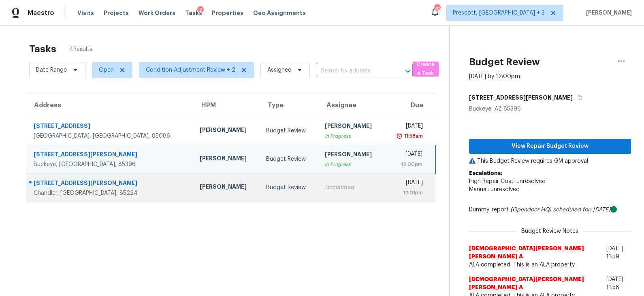  Describe the element at coordinates (507, 181) in the screenshot. I see `span: High Repair Cost: unresolved` at that location.